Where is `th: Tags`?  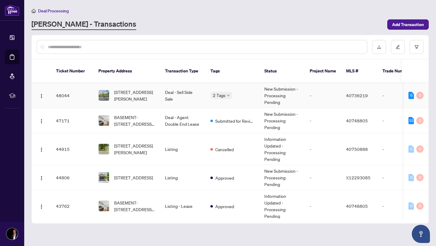 th: Tags is located at coordinates (233, 71).